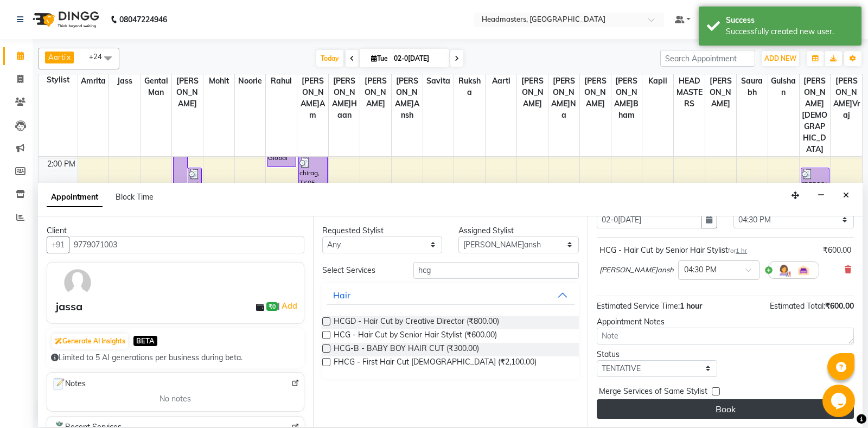  I want to click on span: ₹0, so click(271, 306).